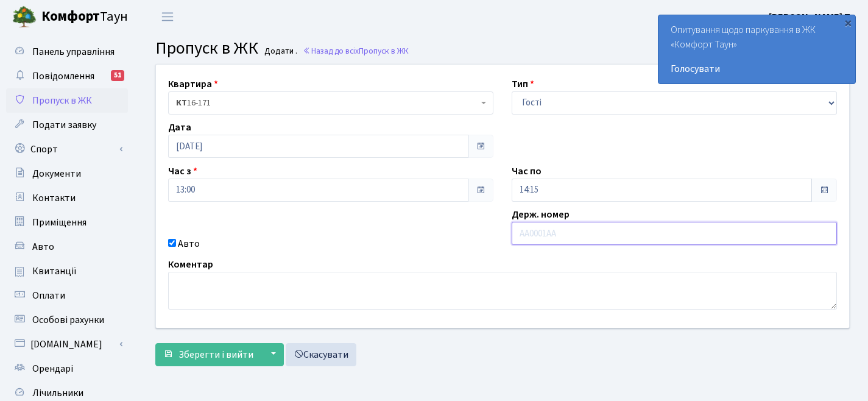 Image resolution: width=868 pixels, height=401 pixels. I want to click on button: Зберегти і вийти, so click(208, 355).